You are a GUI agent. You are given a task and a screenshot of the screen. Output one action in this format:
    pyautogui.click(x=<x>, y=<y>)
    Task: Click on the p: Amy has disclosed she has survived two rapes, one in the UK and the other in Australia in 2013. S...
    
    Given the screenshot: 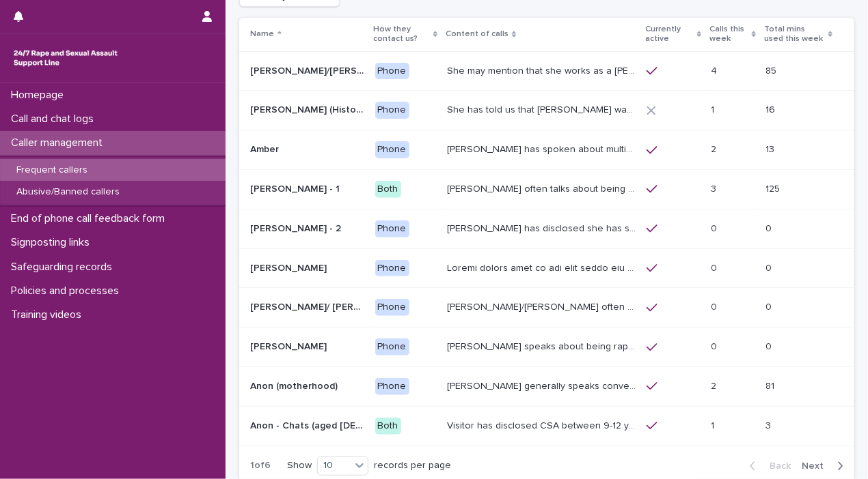 What is the action you would take?
    pyautogui.click(x=543, y=228)
    